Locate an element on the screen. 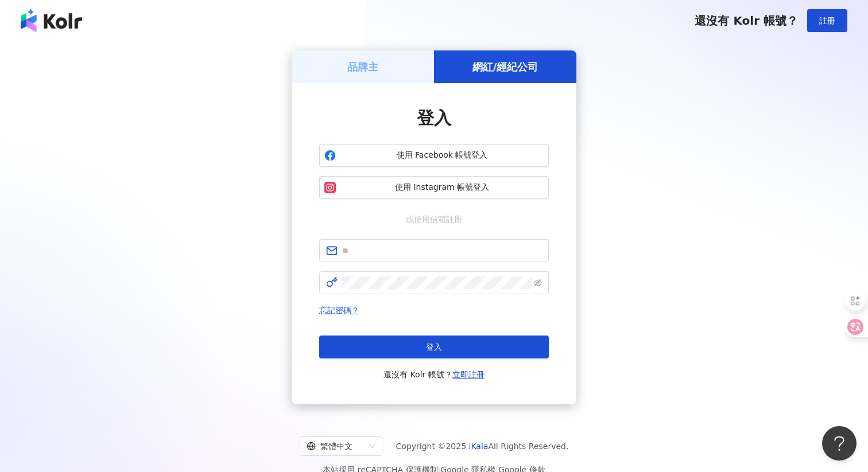 This screenshot has height=472, width=868. a: iKala is located at coordinates (478, 446).